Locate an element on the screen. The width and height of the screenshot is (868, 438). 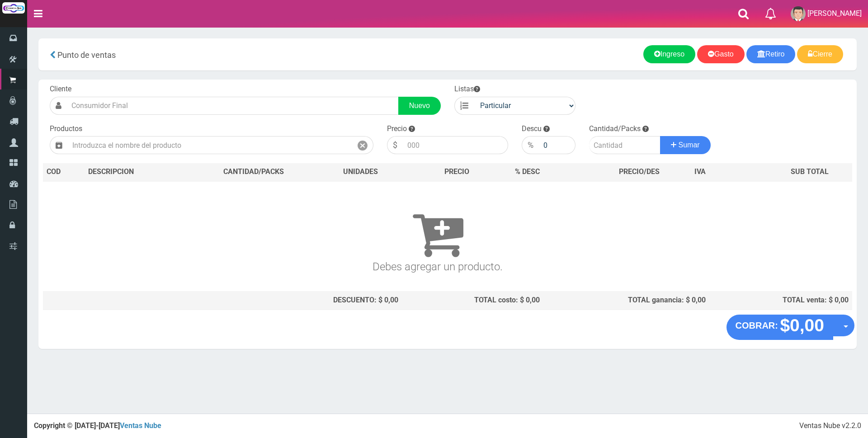
span: Sumar is located at coordinates (689, 145).